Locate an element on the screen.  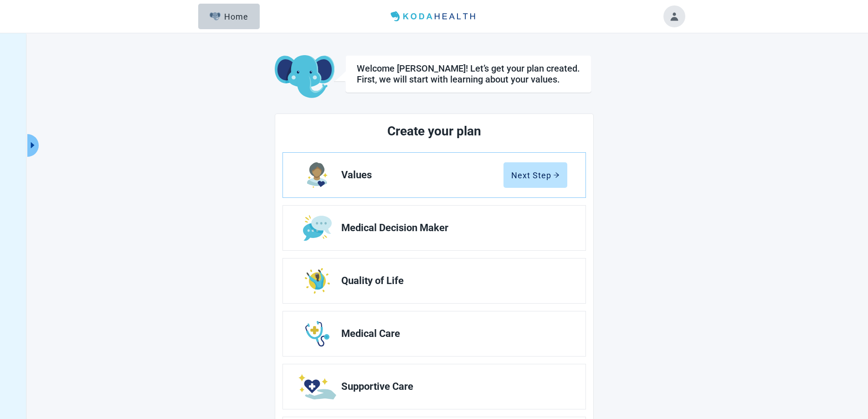
a: Edit Medical Decision Maker section is located at coordinates (434, 228).